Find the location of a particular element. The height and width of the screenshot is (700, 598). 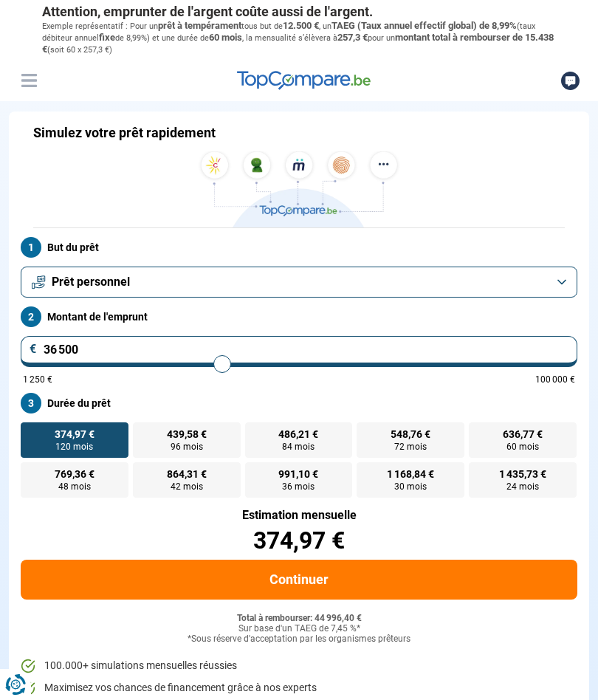

span: 48 mois is located at coordinates (74, 487).